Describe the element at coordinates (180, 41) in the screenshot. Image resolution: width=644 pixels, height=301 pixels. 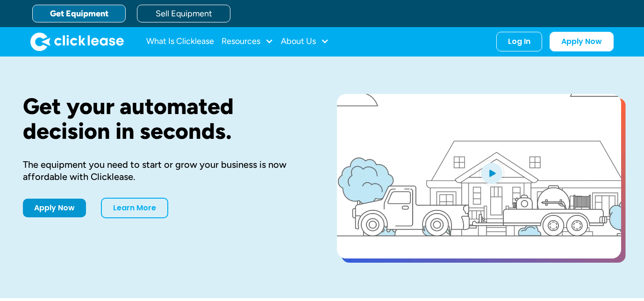
I see `a: What Is Clicklease` at that location.